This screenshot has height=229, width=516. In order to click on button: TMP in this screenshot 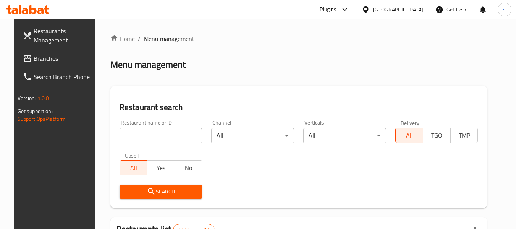, I will do `click(464, 135)`.